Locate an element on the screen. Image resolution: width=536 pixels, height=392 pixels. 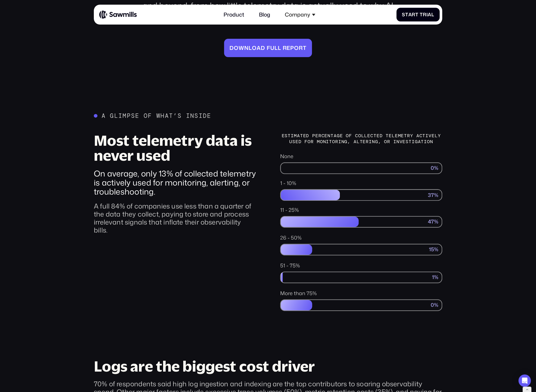
div: Open Intercom Messenger is located at coordinates (524, 381).